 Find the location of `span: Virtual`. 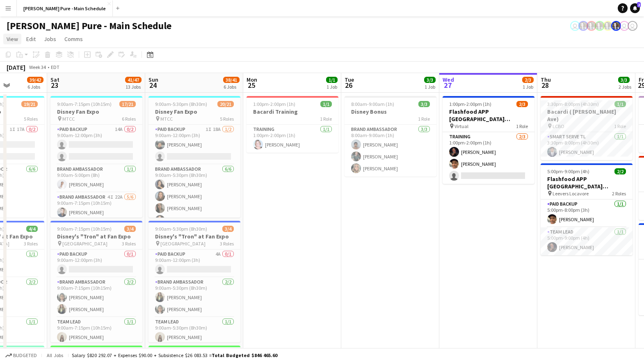

span: Virtual is located at coordinates (462, 126).